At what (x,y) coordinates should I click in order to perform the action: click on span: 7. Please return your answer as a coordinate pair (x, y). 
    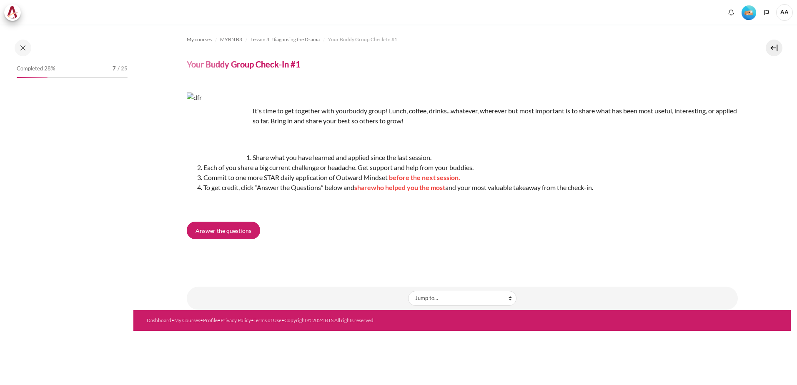
    Looking at the image, I should click on (114, 69).